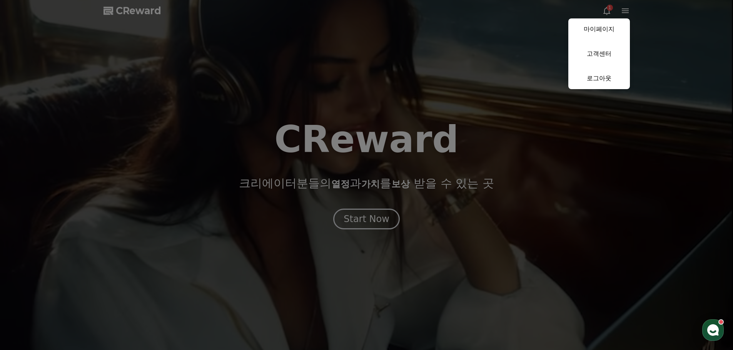 The height and width of the screenshot is (350, 733). Describe the element at coordinates (123, 254) in the screenshot. I see `a: 설정` at that location.